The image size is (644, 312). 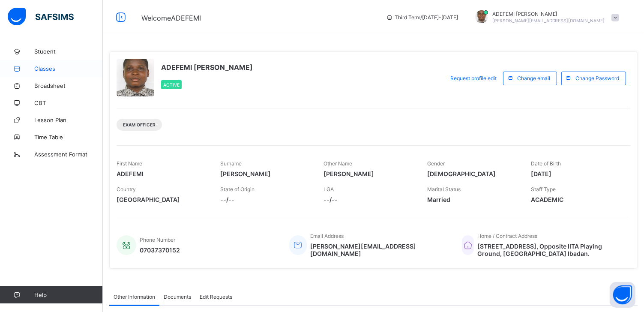 What do you see at coordinates (68, 68) in the screenshot?
I see `span: Classes` at bounding box center [68, 68].